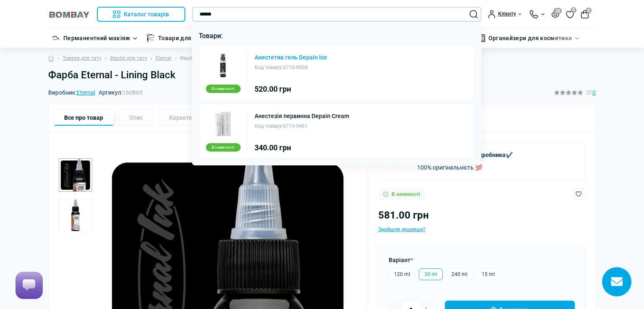 The height and width of the screenshot is (309, 644). What do you see at coordinates (151, 38) in the screenshot?
I see `img: Товари для тату` at bounding box center [151, 38].